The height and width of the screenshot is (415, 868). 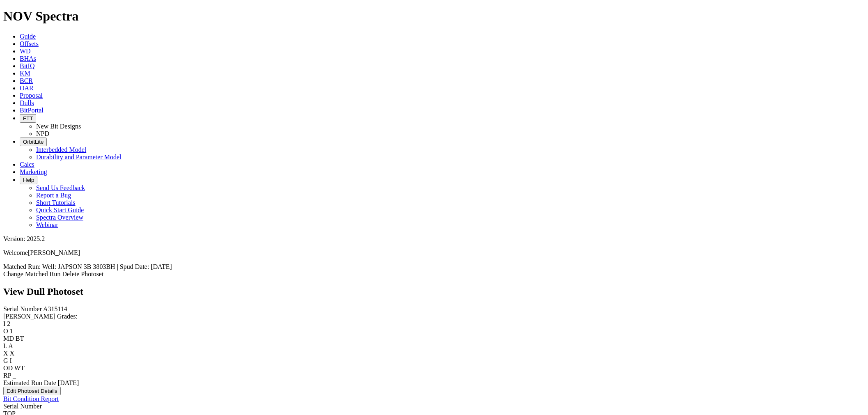 What do you see at coordinates (54, 195) in the screenshot?
I see `a: Report a Bug` at bounding box center [54, 195].